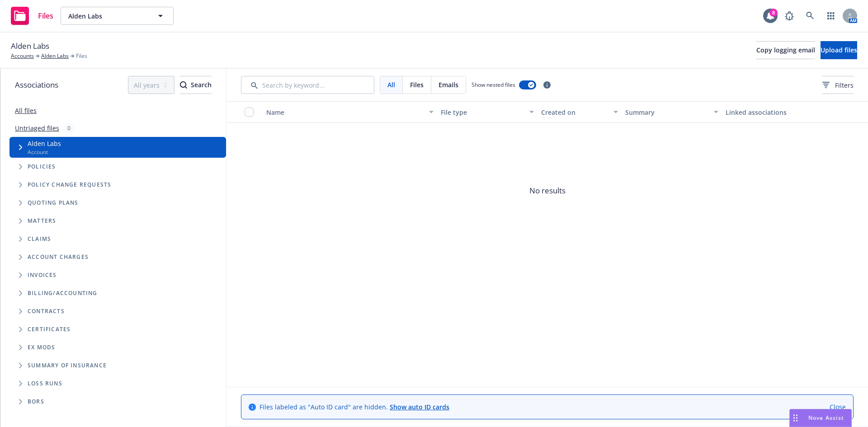  I want to click on input: Search by keyword..., so click(307, 85).